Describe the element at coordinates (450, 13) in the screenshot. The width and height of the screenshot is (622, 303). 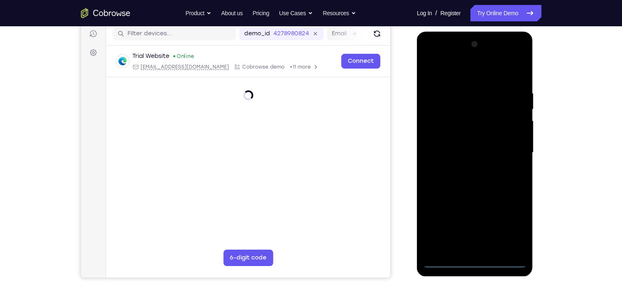
I see `a: Register` at that location.